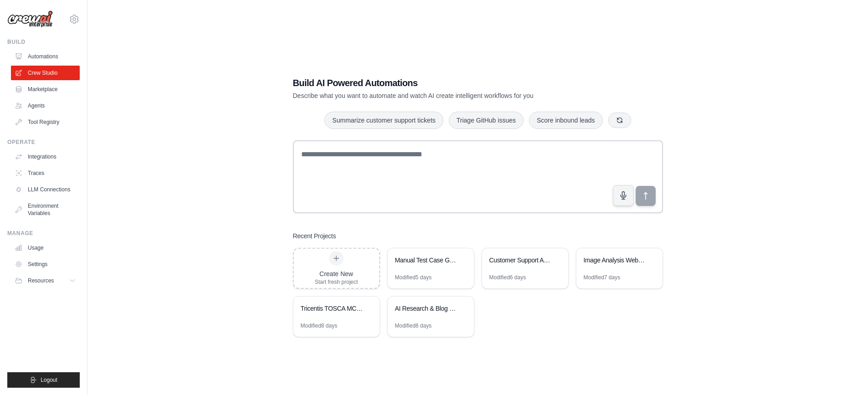 This screenshot has width=868, height=395. I want to click on div: Build, so click(43, 42).